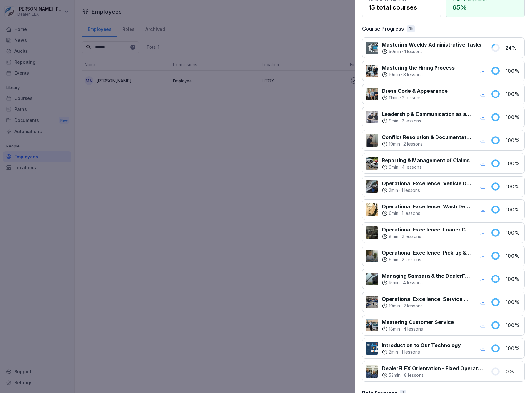 The height and width of the screenshot is (393, 532). What do you see at coordinates (418, 68) in the screenshot?
I see `p: Mastering the Hiring Process` at bounding box center [418, 68].